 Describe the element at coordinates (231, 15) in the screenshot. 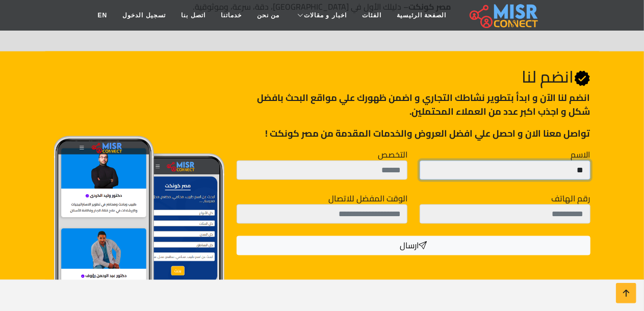

I see `a: خدماتنا` at that location.